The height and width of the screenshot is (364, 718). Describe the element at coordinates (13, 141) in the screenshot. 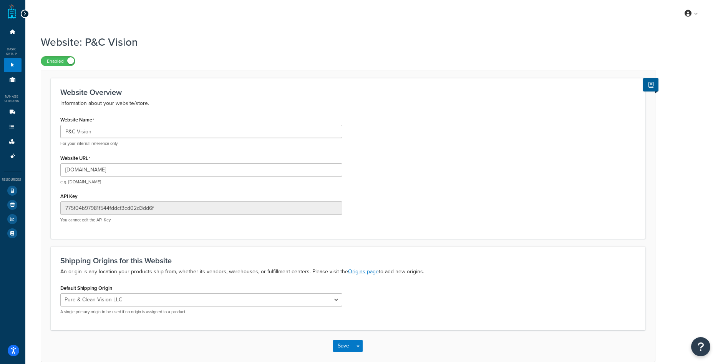

I see `li: Boxes` at that location.